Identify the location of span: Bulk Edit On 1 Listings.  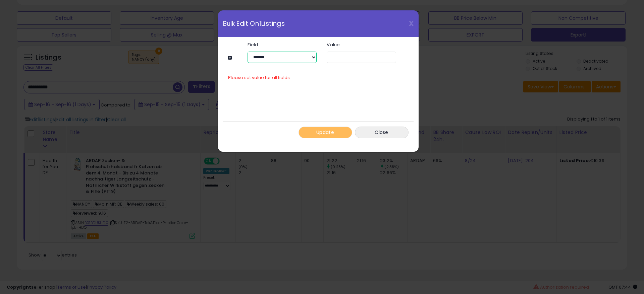
(254, 23).